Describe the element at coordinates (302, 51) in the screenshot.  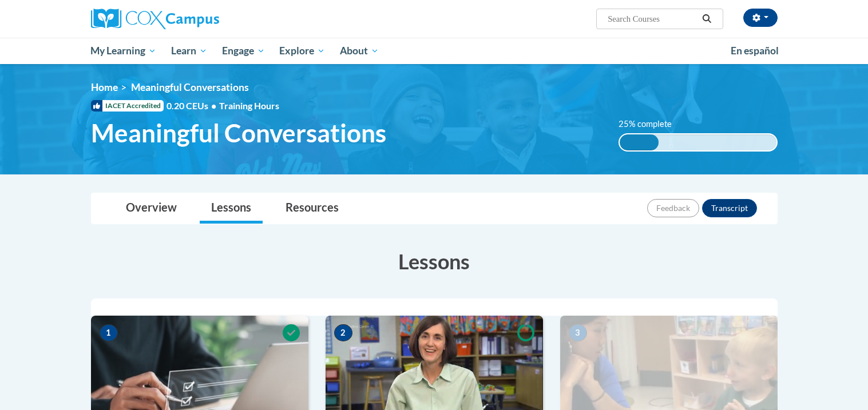
I see `a: Explore` at that location.